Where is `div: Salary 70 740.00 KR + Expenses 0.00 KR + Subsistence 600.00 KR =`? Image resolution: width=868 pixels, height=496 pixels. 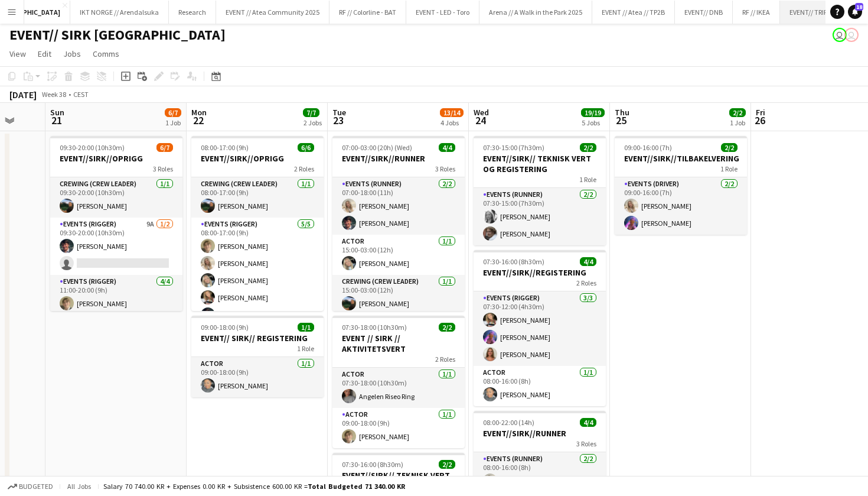
div: Salary 70 740.00 KR + Expenses 0.00 KR + Subsistence 600.00 KR = is located at coordinates (254, 486).